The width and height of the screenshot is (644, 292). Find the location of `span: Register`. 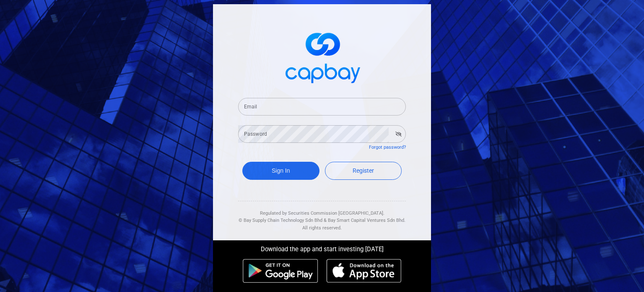

span: Register is located at coordinates (363, 170).